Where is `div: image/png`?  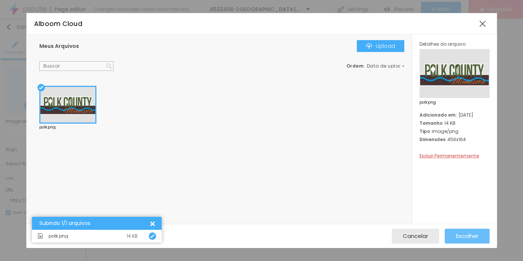
div: image/png is located at coordinates (455, 131).